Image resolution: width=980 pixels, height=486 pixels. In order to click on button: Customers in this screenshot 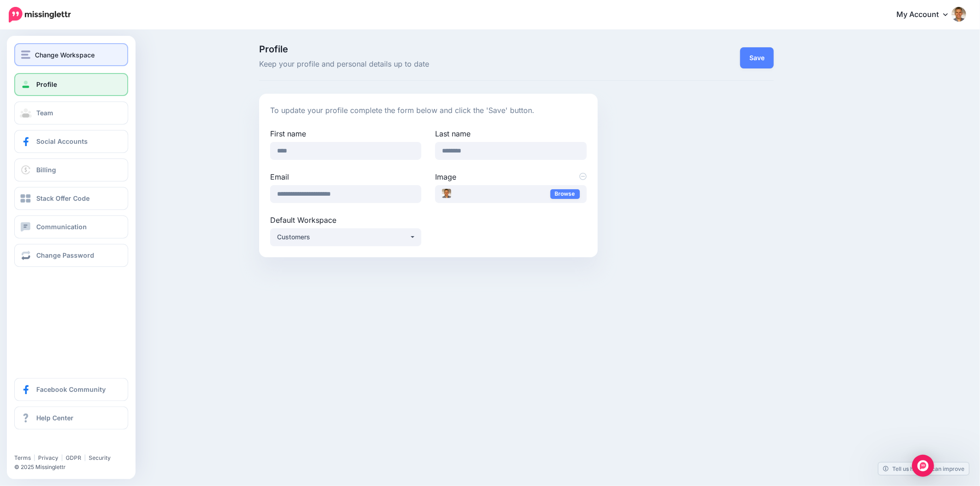, I will do `click(346, 237)`.